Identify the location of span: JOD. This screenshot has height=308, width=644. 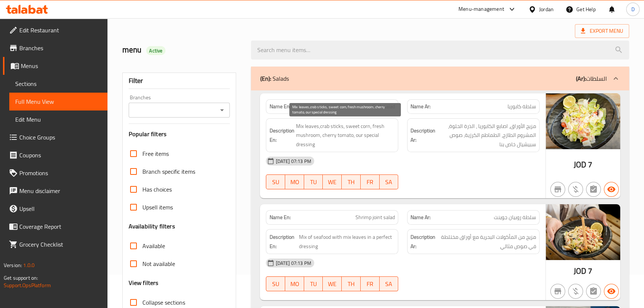
(580, 271).